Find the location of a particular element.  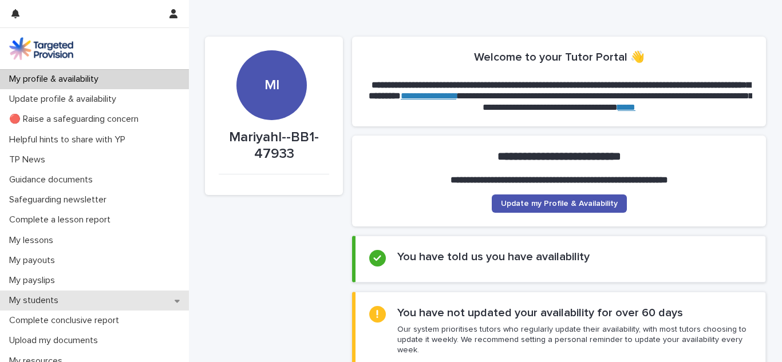

p: 🔴 Raise a safeguarding concern is located at coordinates (76, 119).